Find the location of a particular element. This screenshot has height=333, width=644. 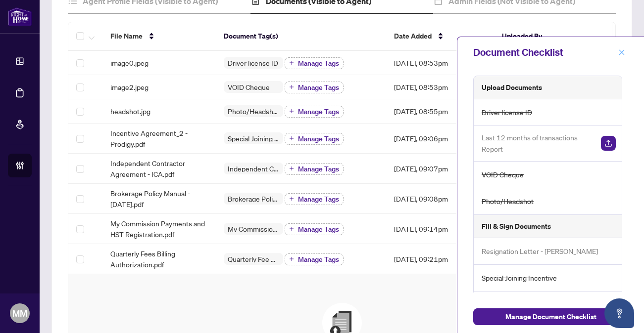

span: My Commission Payments & HST Registration is located at coordinates (254, 228).